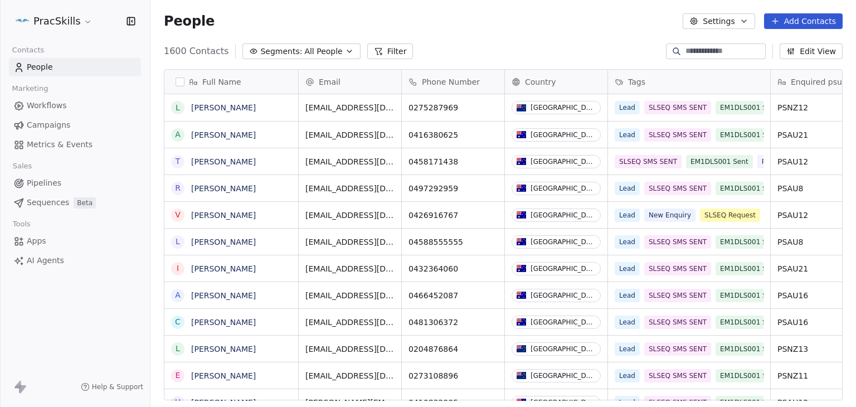 The image size is (856, 407). Describe the element at coordinates (231, 247) in the screenshot. I see `div: grid` at that location.